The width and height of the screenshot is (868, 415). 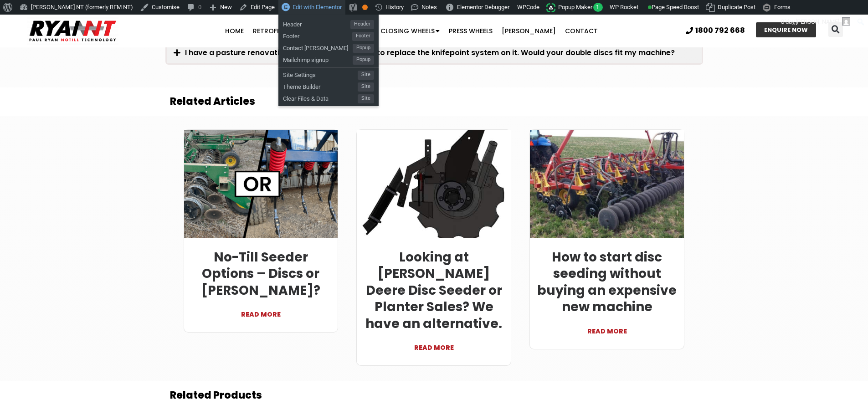 I want to click on img: Bourgault-8810-DD Ryan NT (RFM NT), so click(x=606, y=183).